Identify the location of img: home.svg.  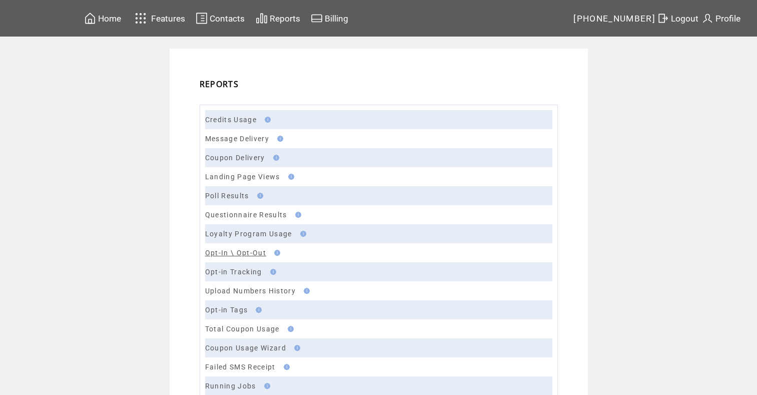
(90, 18).